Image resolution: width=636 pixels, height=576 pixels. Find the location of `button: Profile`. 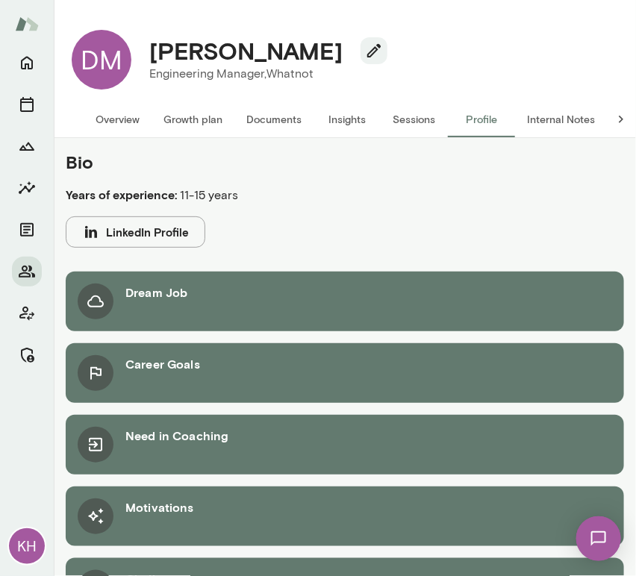

button: Profile is located at coordinates (481, 119).